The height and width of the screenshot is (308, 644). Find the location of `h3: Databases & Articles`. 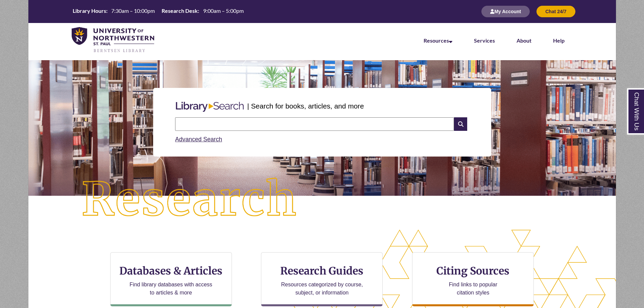

h3: Databases & Articles is located at coordinates (171, 271).